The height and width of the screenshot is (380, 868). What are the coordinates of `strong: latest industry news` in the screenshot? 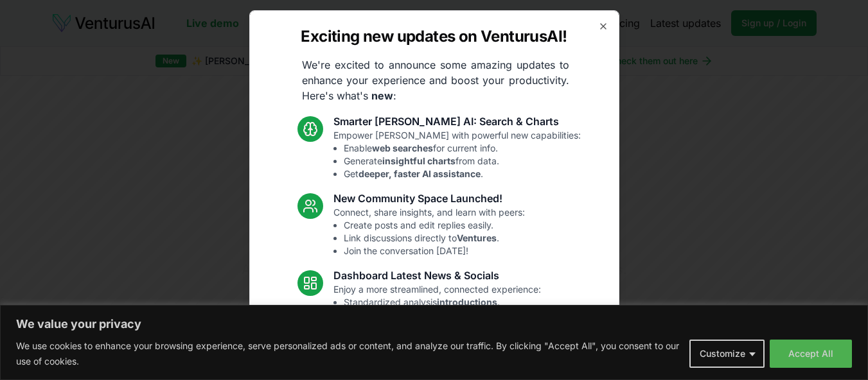 It's located at (419, 315).